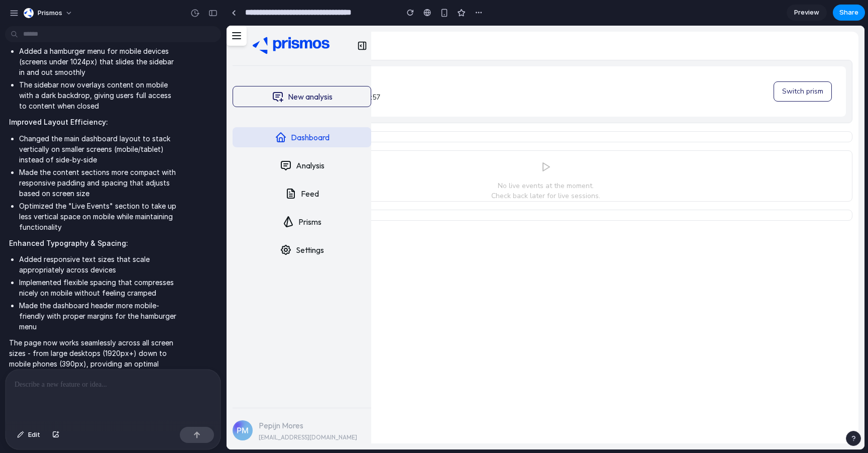 Image resolution: width=868 pixels, height=453 pixels. Describe the element at coordinates (98, 264) in the screenshot. I see `li: Added responsive text sizes that scale appropriately across devices` at that location.